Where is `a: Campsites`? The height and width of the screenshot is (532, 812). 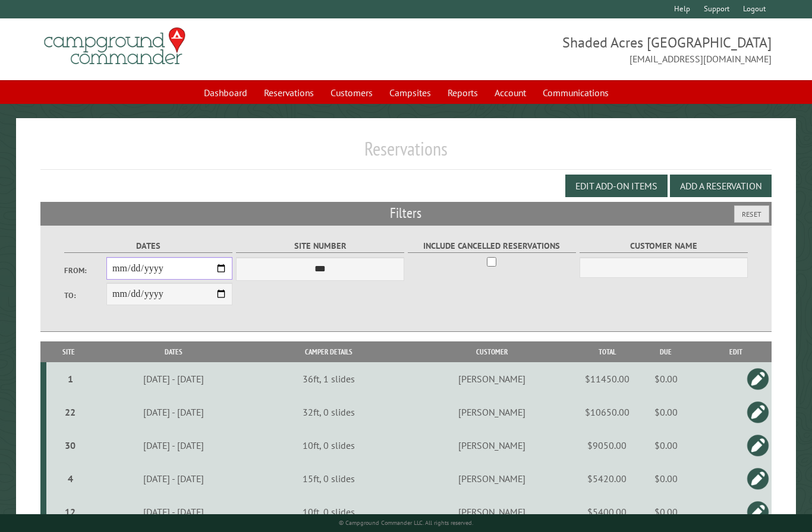
a: Campsites is located at coordinates (410, 93).